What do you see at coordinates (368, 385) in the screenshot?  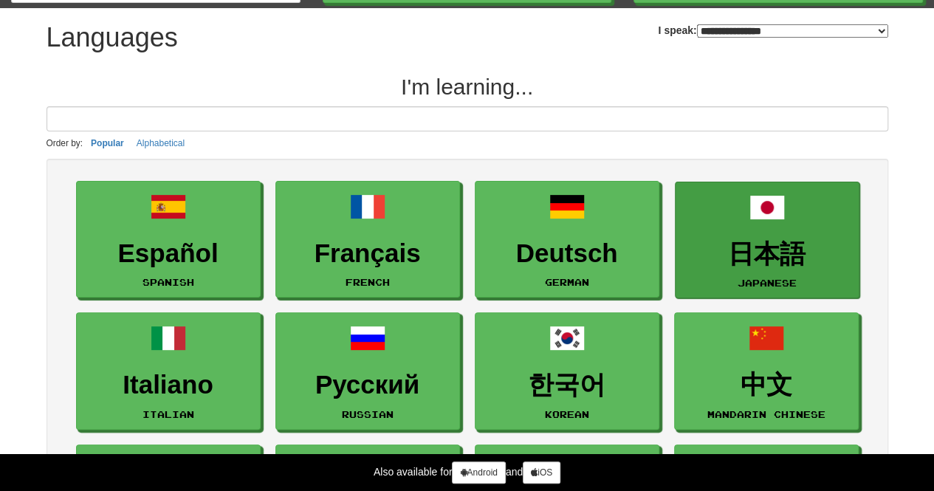 I see `h3: Русский` at bounding box center [368, 385].